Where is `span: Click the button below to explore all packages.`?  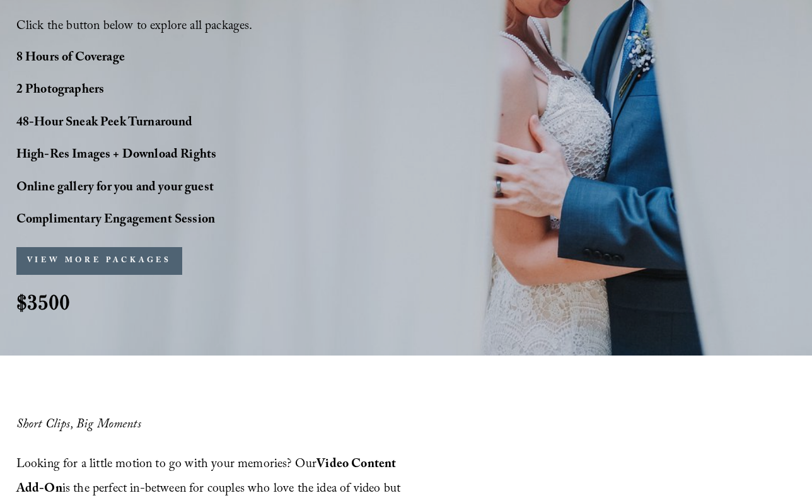
span: Click the button below to explore all packages. is located at coordinates (134, 27).